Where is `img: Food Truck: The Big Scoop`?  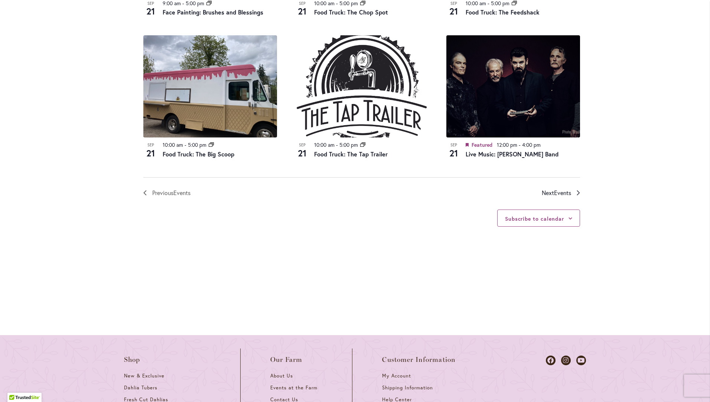
img: Food Truck: The Big Scoop is located at coordinates (210, 86).